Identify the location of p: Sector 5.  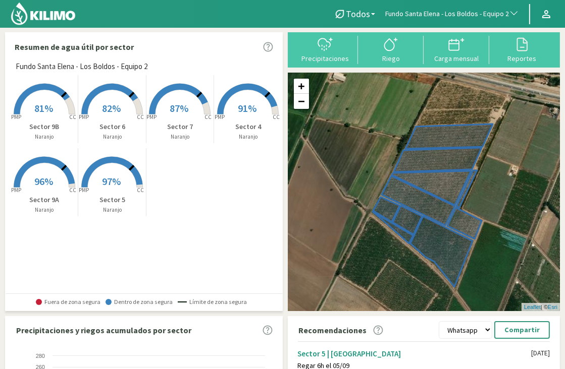
(112, 200).